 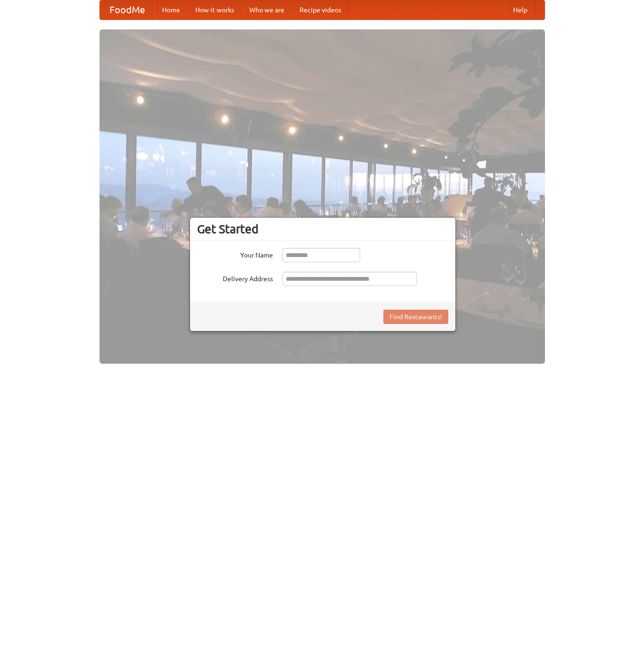 What do you see at coordinates (267, 10) in the screenshot?
I see `a: Who we are` at bounding box center [267, 10].